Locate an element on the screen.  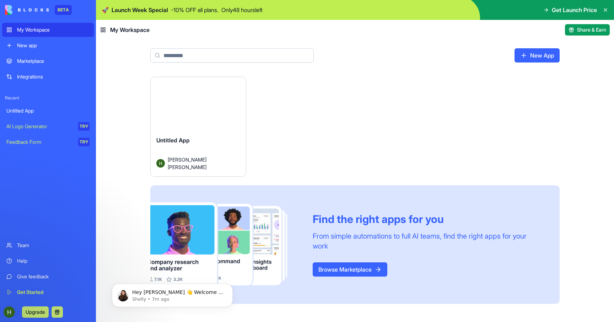
div: Integrations is located at coordinates (53, 77).